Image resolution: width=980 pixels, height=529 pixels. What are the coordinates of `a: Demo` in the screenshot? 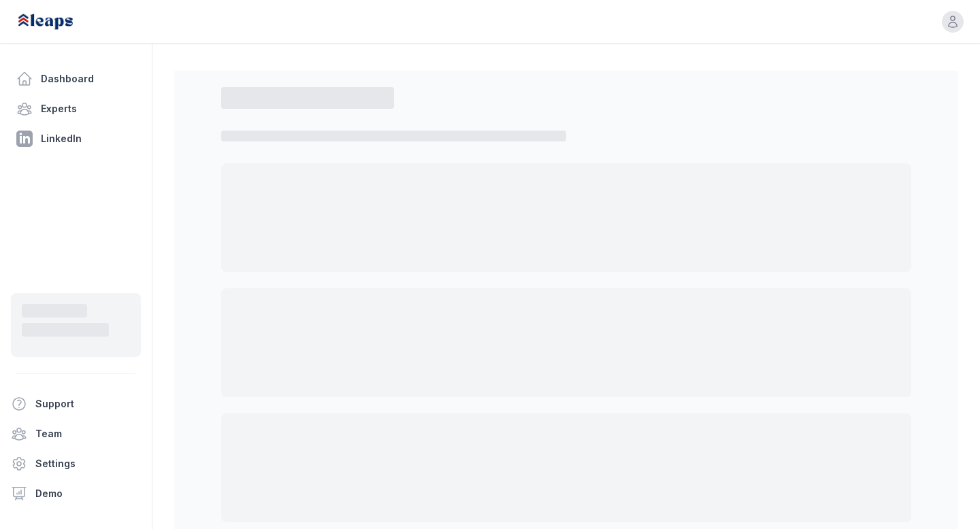 It's located at (75, 494).